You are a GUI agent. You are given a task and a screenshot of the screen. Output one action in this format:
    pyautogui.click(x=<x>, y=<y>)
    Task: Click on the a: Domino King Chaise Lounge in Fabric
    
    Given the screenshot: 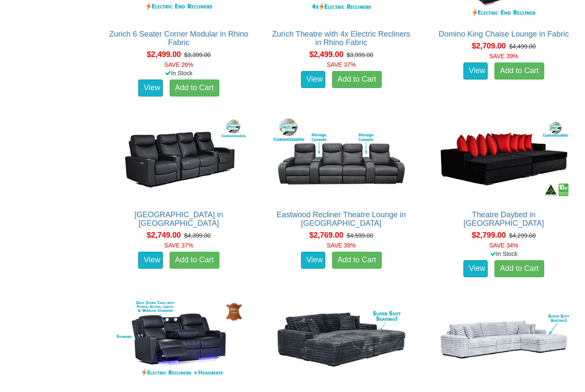 What is the action you would take?
    pyautogui.click(x=504, y=34)
    